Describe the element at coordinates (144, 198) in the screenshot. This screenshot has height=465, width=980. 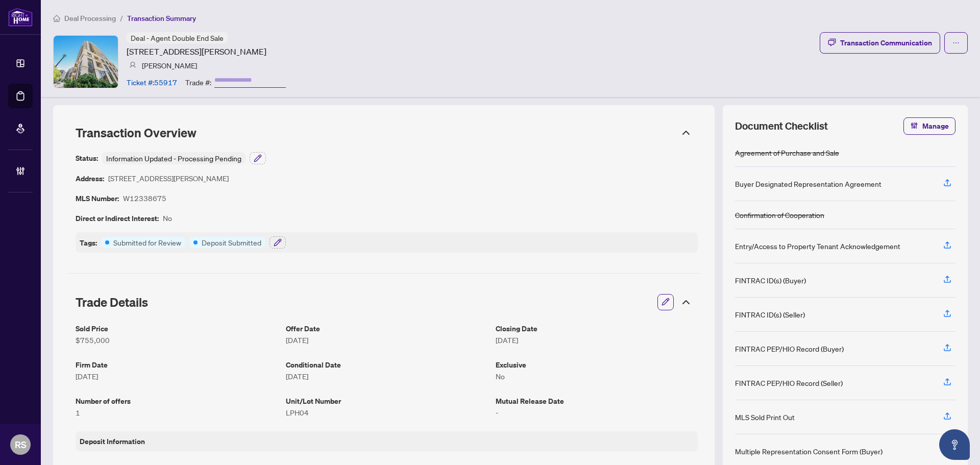
I see `article: W12338675` at that location.